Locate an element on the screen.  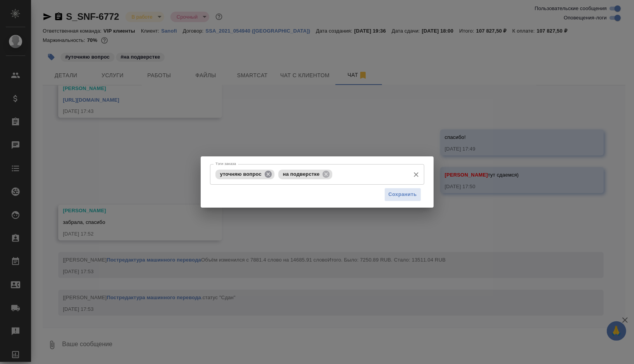
button: Сохранить is located at coordinates (402, 194).